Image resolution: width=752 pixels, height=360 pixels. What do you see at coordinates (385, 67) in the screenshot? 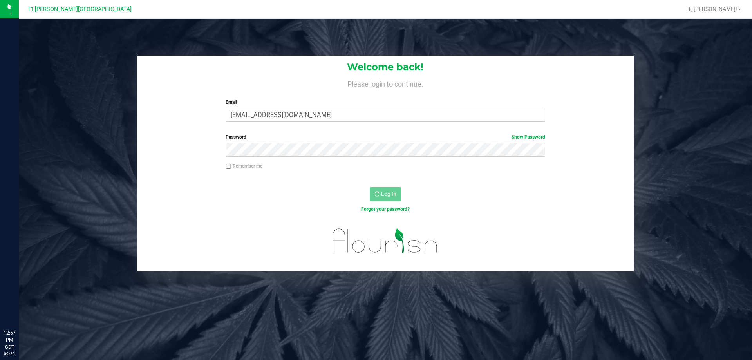
I see `h1: Welcome back!` at bounding box center [385, 67].